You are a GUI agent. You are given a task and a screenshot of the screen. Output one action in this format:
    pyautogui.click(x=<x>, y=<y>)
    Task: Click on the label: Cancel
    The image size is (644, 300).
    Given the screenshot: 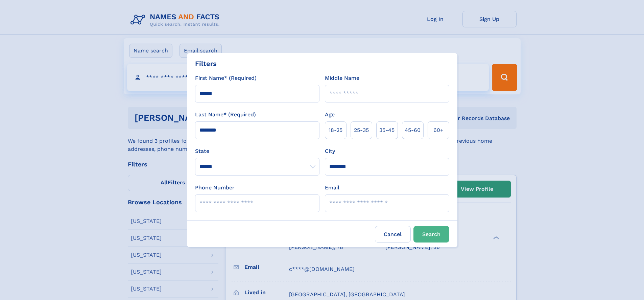 What is the action you would take?
    pyautogui.click(x=393, y=234)
    